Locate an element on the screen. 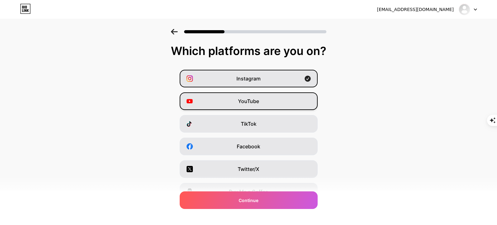 This screenshot has width=497, height=225. span: Instagram is located at coordinates (249, 78).